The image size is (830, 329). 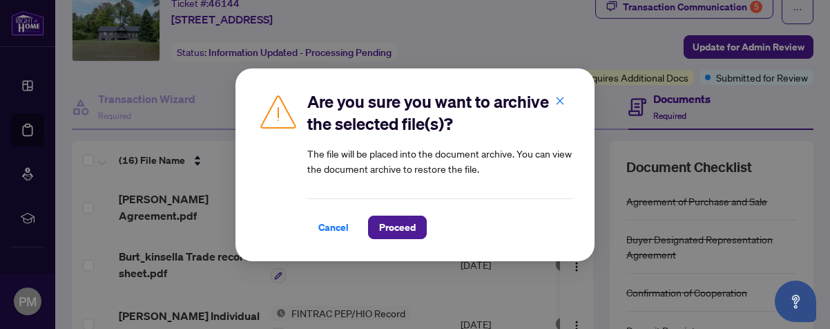 I want to click on span: Proceed, so click(x=397, y=227).